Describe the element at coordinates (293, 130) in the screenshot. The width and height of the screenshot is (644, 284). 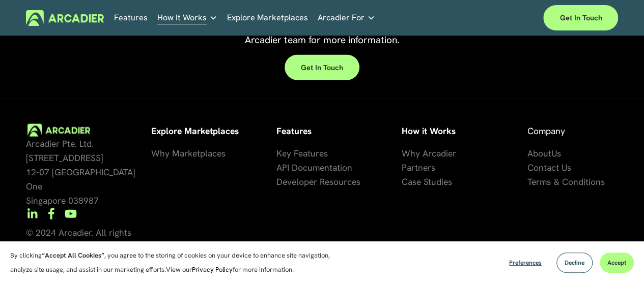
I see `strong: Features` at that location.